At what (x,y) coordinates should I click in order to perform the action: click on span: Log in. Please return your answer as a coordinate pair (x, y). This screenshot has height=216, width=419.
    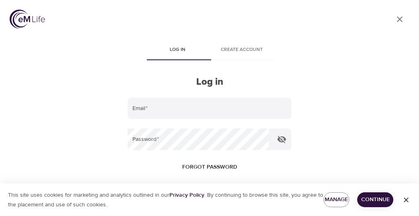
    Looking at the image, I should click on (177, 50).